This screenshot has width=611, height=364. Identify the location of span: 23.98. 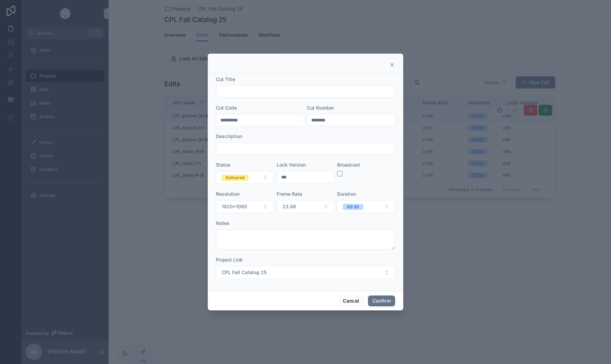
(289, 207).